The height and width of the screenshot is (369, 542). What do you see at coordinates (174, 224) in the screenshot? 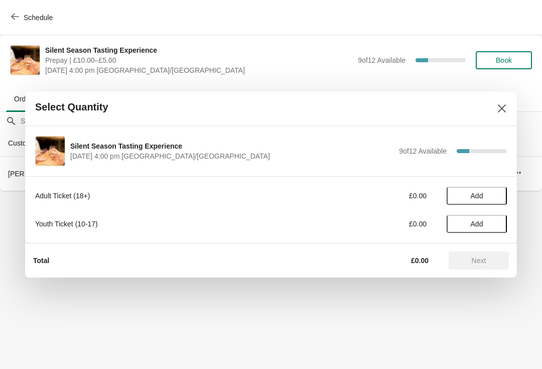
I see `div: Youth Ticket (10-17)` at bounding box center [174, 224].